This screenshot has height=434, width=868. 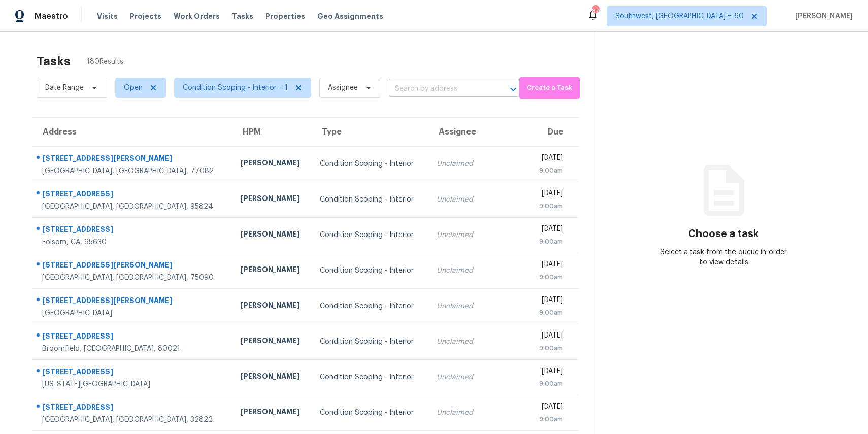 What do you see at coordinates (343, 88) in the screenshot?
I see `span: Assignee` at bounding box center [343, 88].